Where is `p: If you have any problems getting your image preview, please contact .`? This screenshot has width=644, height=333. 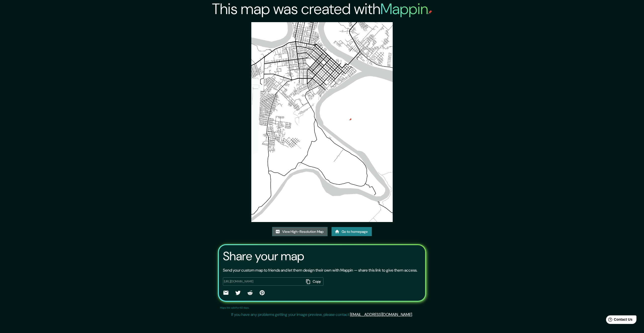
p: If you have any problems getting your image preview, please contact . is located at coordinates (322, 315).